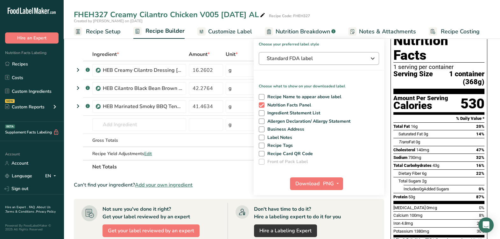 The width and height of the screenshot is (500, 239). What do you see at coordinates (436, 165) in the screenshot?
I see `span: 43g` at bounding box center [436, 165].